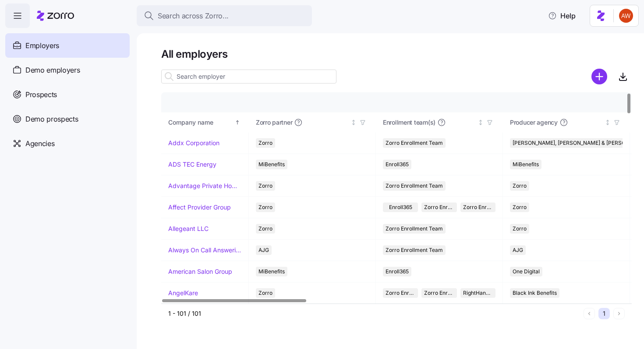 The height and width of the screenshot is (349, 644). I want to click on th: Enrollment team(s)Not sorted, so click(439, 122).